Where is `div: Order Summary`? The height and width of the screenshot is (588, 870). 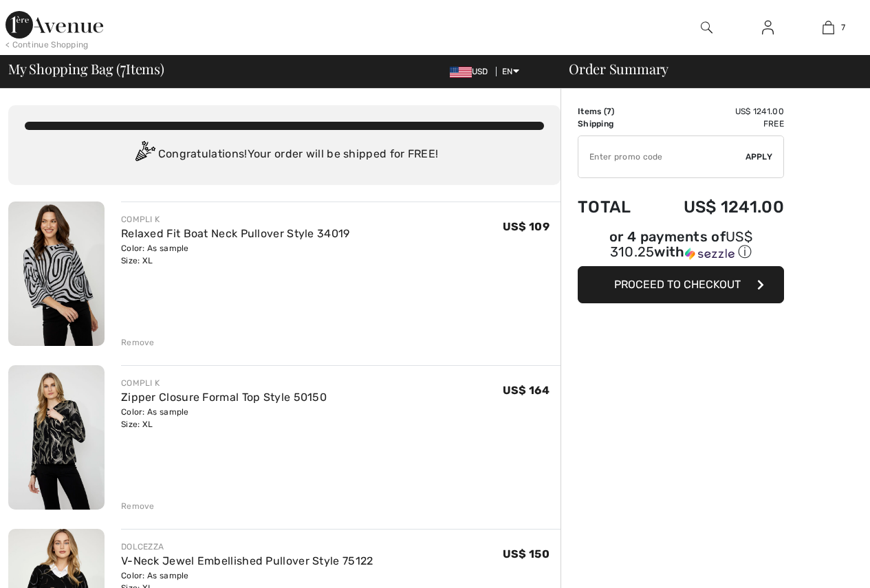
div: Order Summary is located at coordinates (707, 69).